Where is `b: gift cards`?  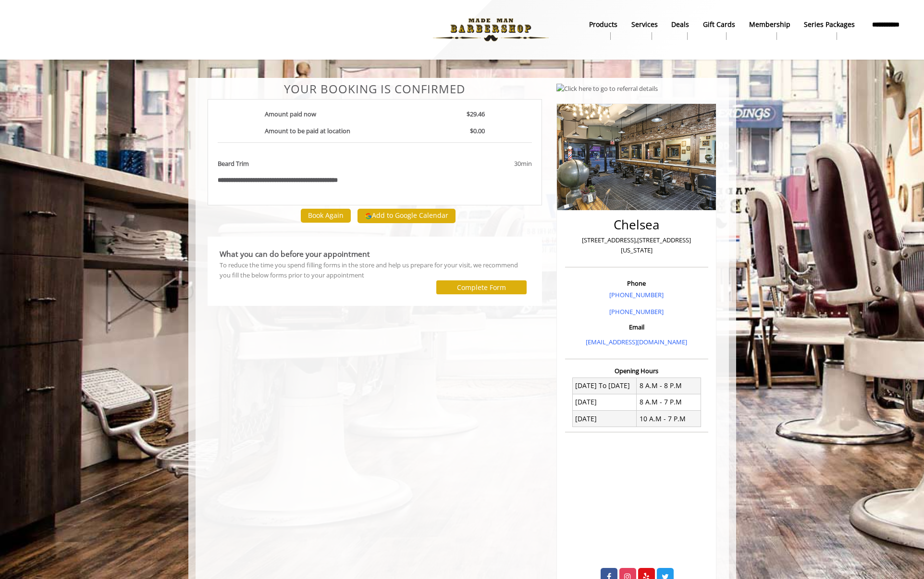 b: gift cards is located at coordinates (719, 25).